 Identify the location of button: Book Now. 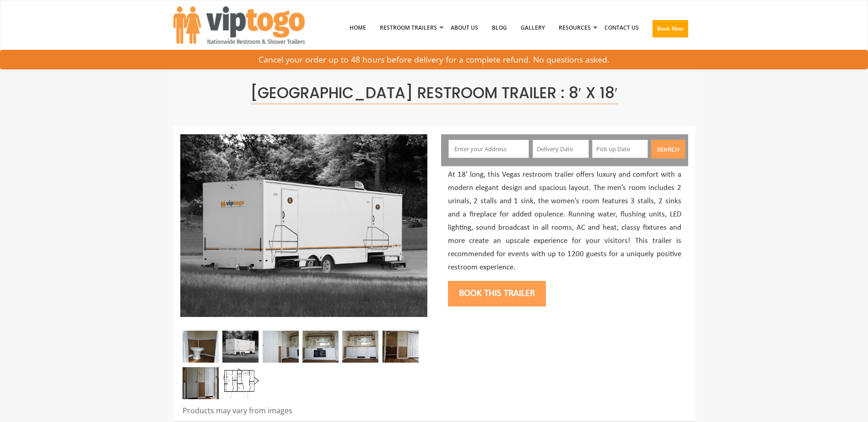
(670, 28).